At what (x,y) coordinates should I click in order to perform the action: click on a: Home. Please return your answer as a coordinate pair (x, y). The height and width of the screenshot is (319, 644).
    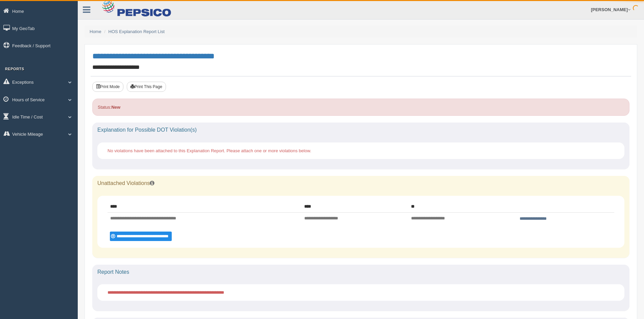
    Looking at the image, I should click on (95, 32).